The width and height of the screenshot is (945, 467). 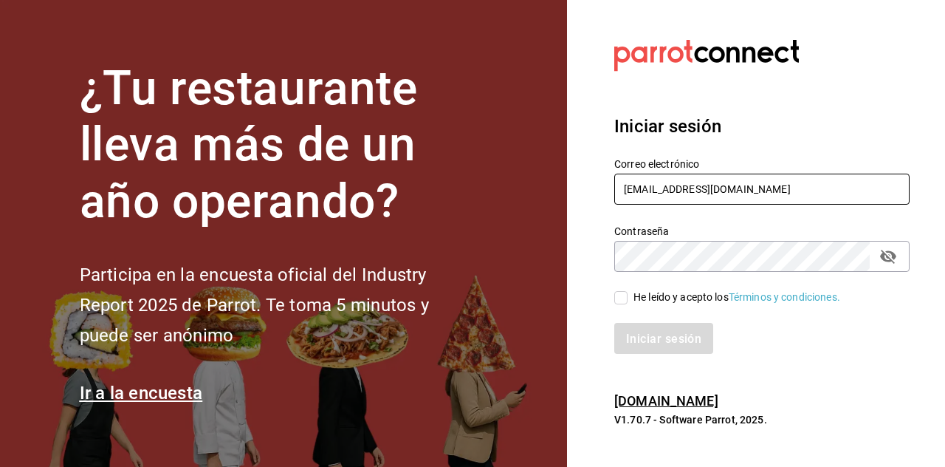 I want to click on font: V1.70.7 - Software Parrot, 2025., so click(x=690, y=419).